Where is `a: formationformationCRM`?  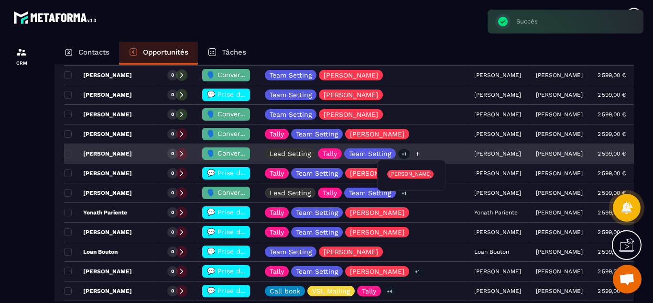
a: formationformationCRM is located at coordinates (22, 56).